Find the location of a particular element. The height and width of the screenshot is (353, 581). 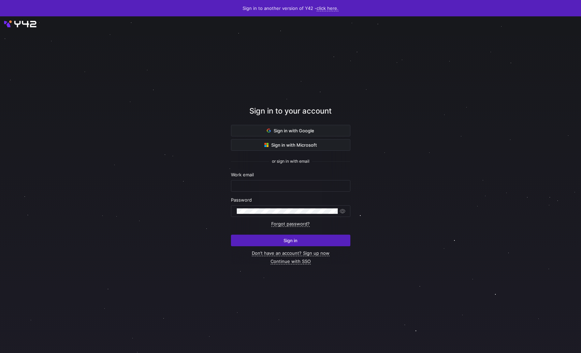

button: Sign in is located at coordinates (290, 240).